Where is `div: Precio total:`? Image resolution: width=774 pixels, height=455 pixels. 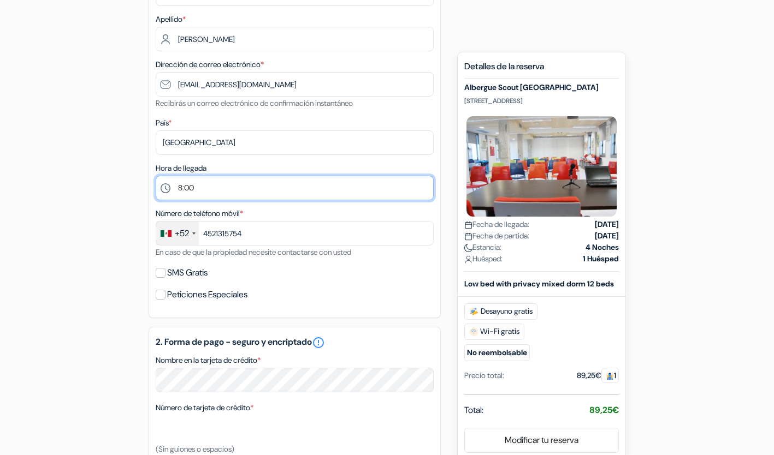
div: Precio total: is located at coordinates (484, 376).